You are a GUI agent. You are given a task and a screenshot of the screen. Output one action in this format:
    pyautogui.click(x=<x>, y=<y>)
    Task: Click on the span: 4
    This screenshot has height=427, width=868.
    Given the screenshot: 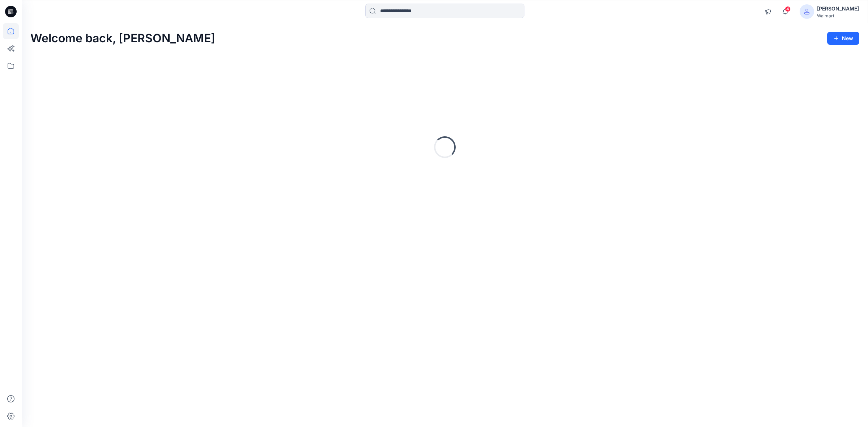 What is the action you would take?
    pyautogui.click(x=788, y=9)
    